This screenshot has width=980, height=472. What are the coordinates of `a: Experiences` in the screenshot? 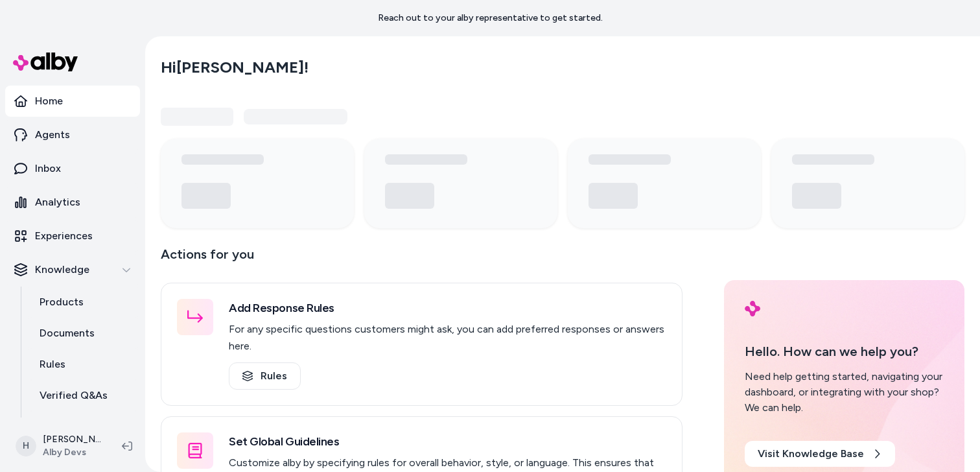 It's located at (73, 236).